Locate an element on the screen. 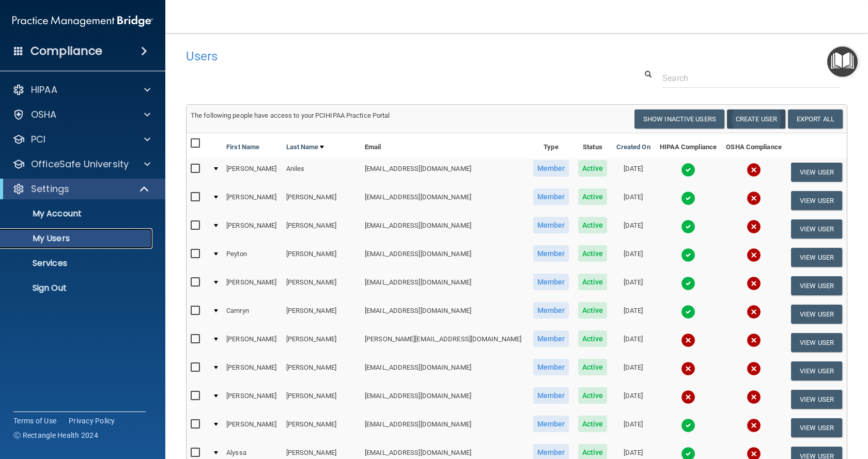 This screenshot has height=459, width=868. p: Sign Out is located at coordinates (77, 288).